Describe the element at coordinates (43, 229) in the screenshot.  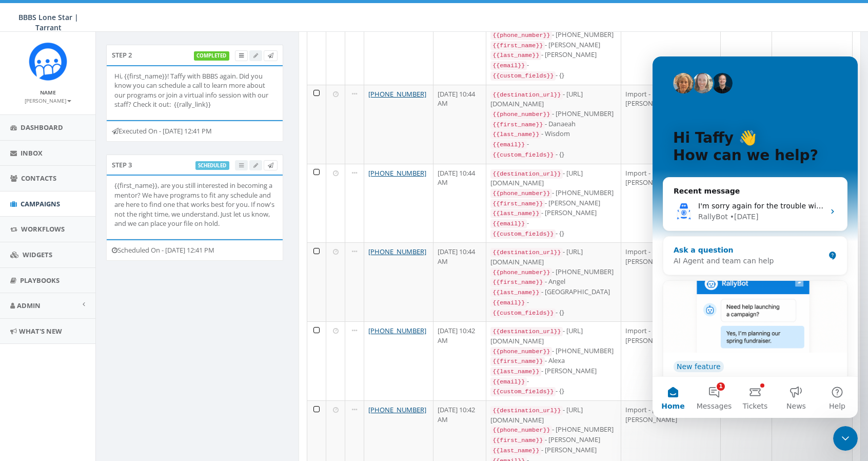
I see `span: Workflows` at that location.